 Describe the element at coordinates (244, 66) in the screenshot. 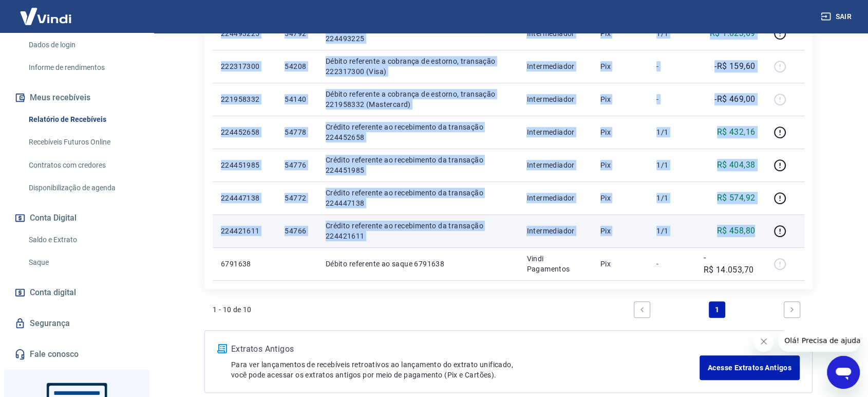

I see `p: 222317300` at that location.